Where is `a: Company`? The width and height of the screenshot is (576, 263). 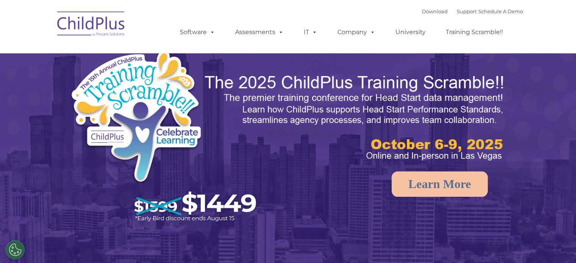 a: Company is located at coordinates (357, 32).